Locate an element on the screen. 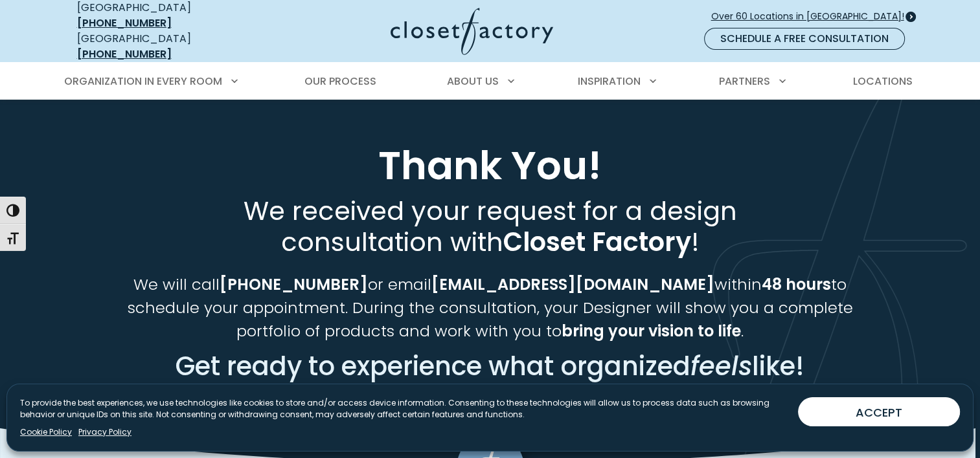 The height and width of the screenshot is (458, 980). span: About Us is located at coordinates (473, 81).